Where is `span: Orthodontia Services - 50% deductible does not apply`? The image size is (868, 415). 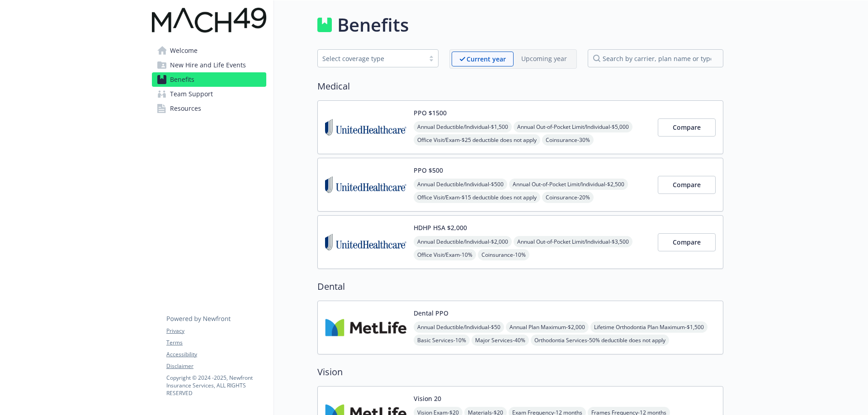 span: Orthodontia Services - 50% deductible does not apply is located at coordinates (600, 340).